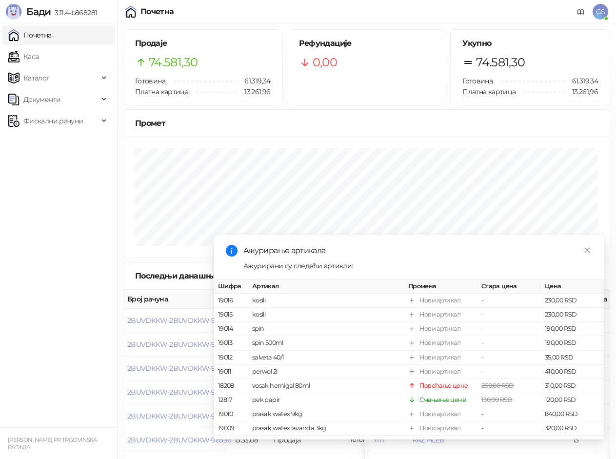 This screenshot has width=616, height=459. I want to click on span: 0,00, so click(325, 62).